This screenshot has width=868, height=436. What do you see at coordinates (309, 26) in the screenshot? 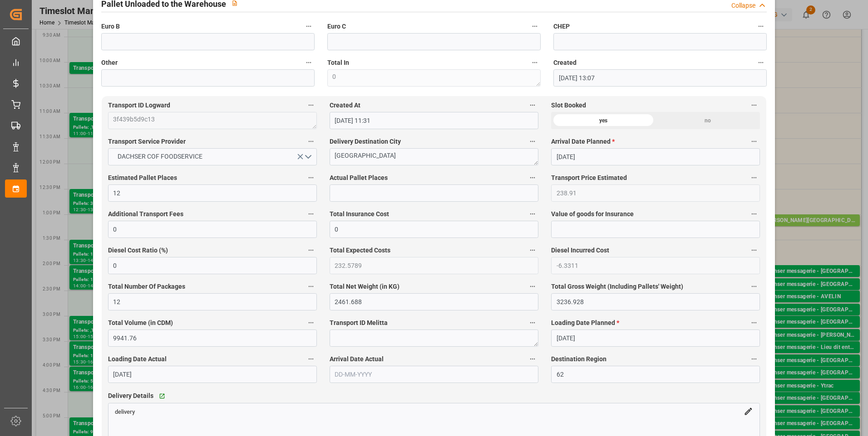
I see `button: Euro B` at bounding box center [309, 26].